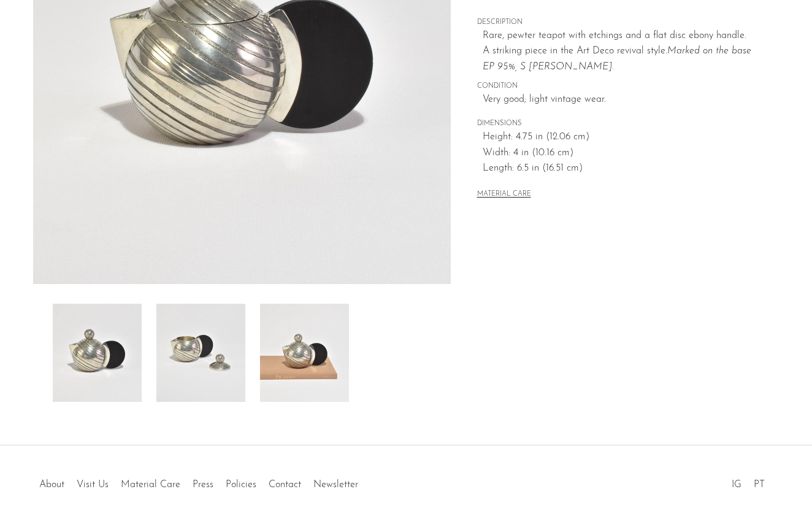  Describe the element at coordinates (199, 482) in the screenshot. I see `ul: Quick links` at that location.